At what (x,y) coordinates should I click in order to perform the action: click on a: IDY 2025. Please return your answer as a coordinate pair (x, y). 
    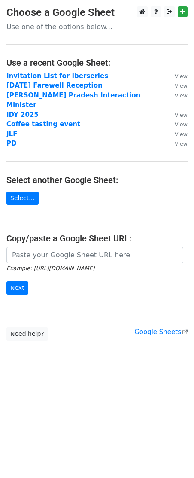
    Looking at the image, I should click on (22, 115).